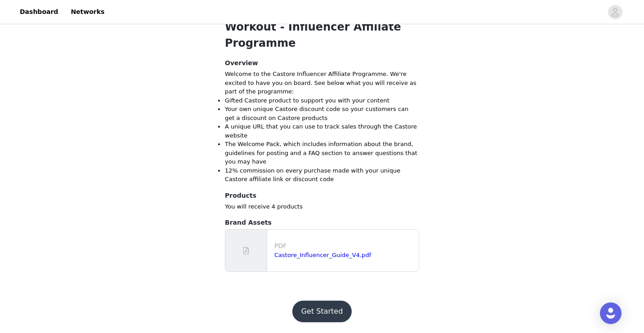 This screenshot has height=333, width=644. What do you see at coordinates (322, 312) in the screenshot?
I see `button: Get Started` at bounding box center [322, 312].